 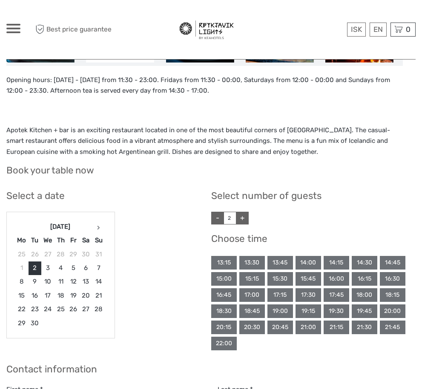 What do you see at coordinates (211, 369) in the screenshot?
I see `h3: Contact information` at bounding box center [211, 369].